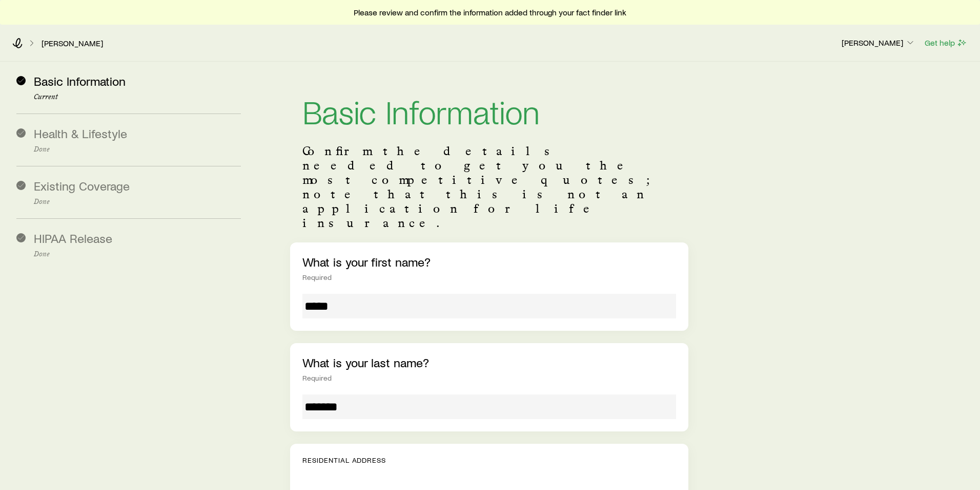 The height and width of the screenshot is (490, 980). Describe the element at coordinates (82, 185) in the screenshot. I see `span: Existing Coverage` at that location.